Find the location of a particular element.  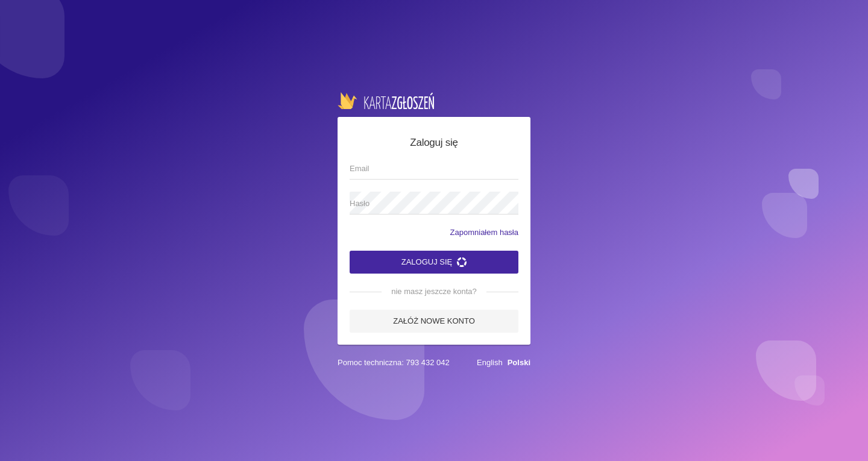

a: Zapomniałem hasła is located at coordinates (484, 233).